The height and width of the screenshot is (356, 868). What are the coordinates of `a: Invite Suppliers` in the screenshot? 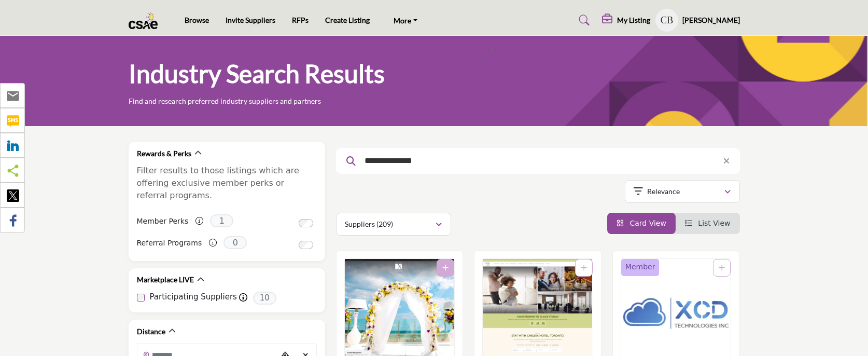 It's located at (251, 19).